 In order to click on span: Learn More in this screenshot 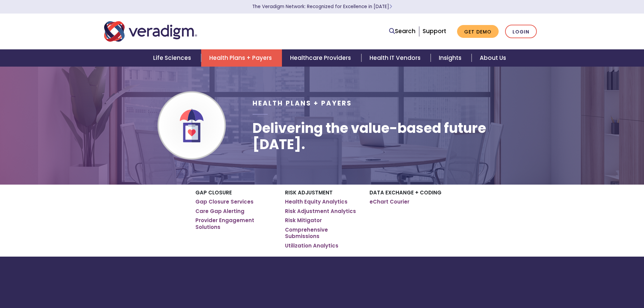, I will do `click(390, 6)`.